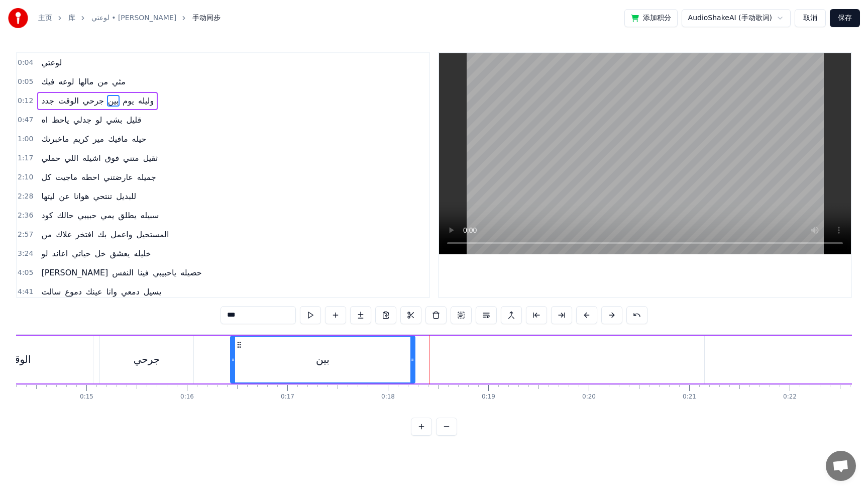 Image resolution: width=868 pixels, height=491 pixels. I want to click on span: ماخبرتك, so click(55, 139).